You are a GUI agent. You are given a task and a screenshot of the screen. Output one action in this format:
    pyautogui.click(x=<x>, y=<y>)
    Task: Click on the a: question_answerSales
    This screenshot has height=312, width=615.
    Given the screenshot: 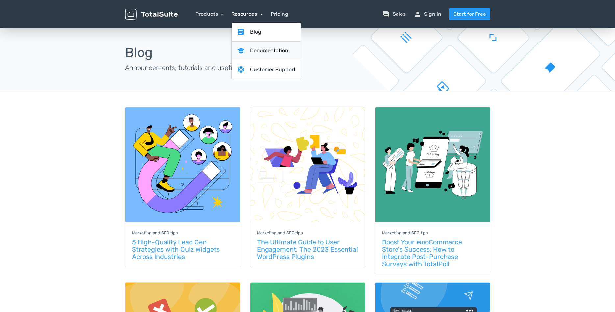 What is the action you would take?
    pyautogui.click(x=394, y=14)
    